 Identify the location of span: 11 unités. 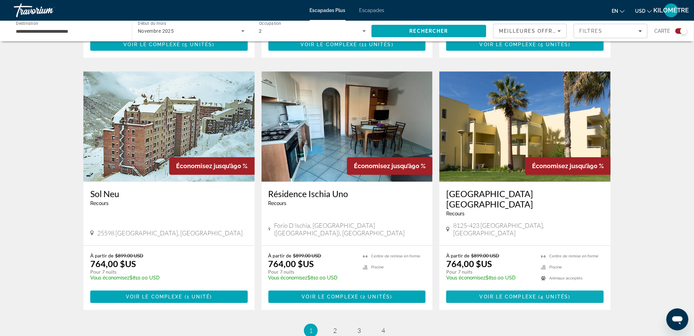
(376, 44).